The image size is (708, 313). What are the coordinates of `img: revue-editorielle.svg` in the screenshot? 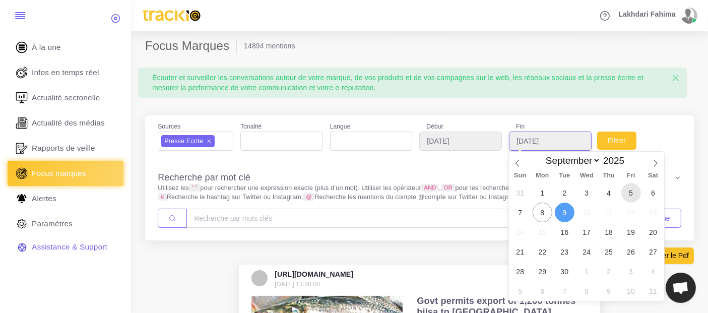 It's located at (22, 123).